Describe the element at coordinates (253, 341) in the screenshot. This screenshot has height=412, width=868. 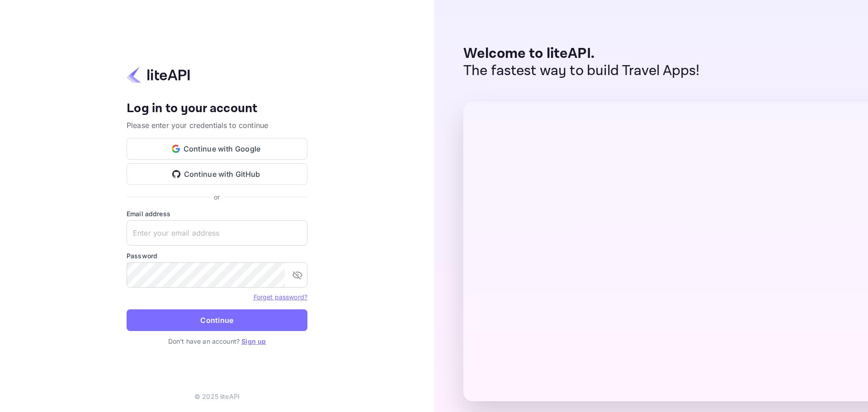
I see `a: Sign up` at that location.